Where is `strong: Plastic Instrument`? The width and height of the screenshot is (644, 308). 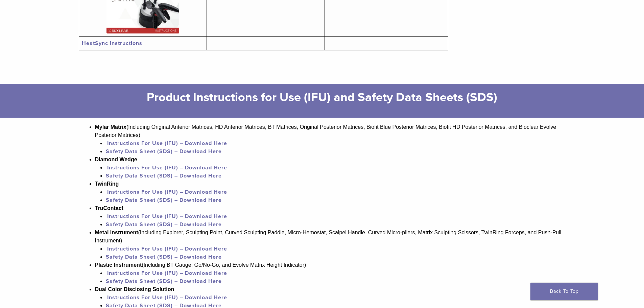 strong: Plastic Instrument is located at coordinates (118, 265).